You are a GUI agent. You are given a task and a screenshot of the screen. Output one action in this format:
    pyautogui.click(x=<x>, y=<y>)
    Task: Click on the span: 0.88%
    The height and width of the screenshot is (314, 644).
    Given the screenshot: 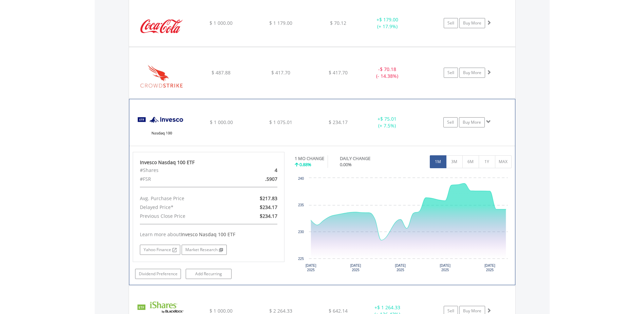 What is the action you would take?
    pyautogui.click(x=305, y=164)
    